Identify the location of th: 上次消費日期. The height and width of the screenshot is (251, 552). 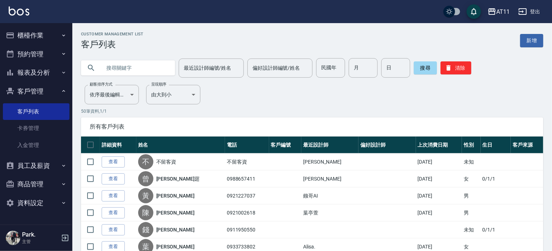
(439, 145).